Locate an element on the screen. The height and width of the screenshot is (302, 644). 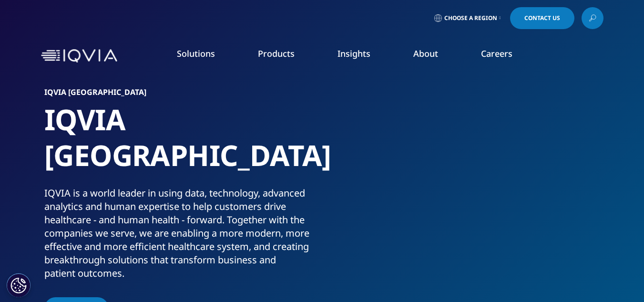
a: Careers is located at coordinates (497, 53).